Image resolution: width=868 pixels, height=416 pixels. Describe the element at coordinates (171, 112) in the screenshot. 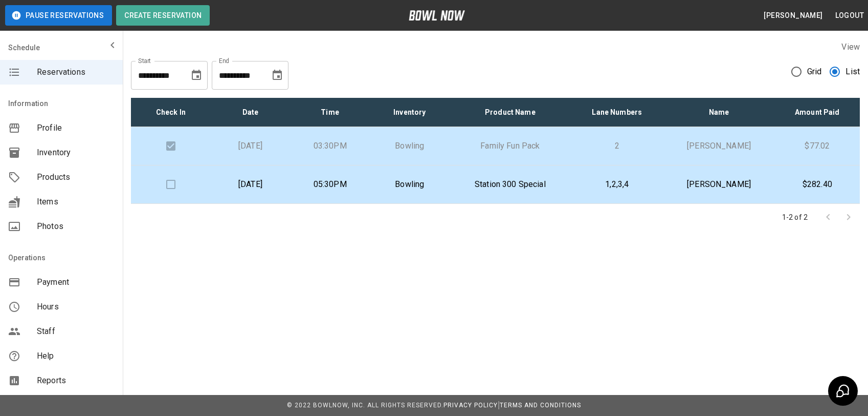

I see `th: Check In` at that location.